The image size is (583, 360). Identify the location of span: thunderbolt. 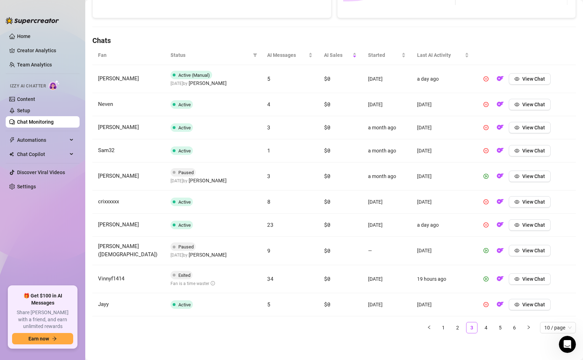
(12, 140).